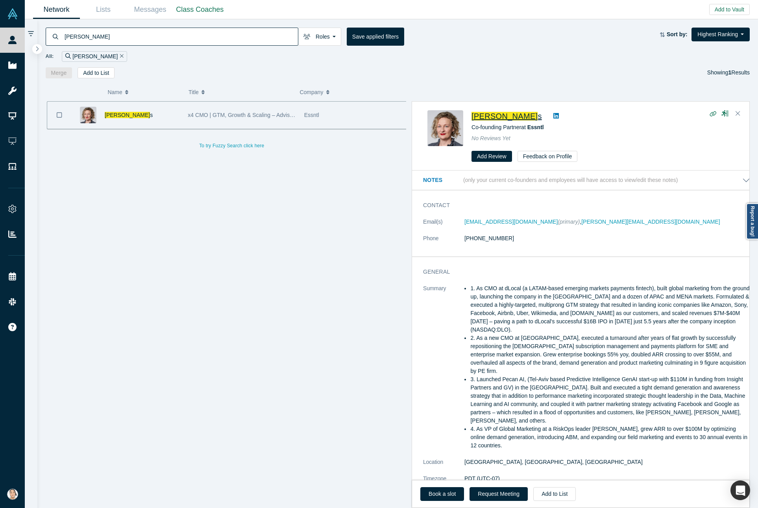  Describe the element at coordinates (444, 243) in the screenshot. I see `dt: Phone` at that location.